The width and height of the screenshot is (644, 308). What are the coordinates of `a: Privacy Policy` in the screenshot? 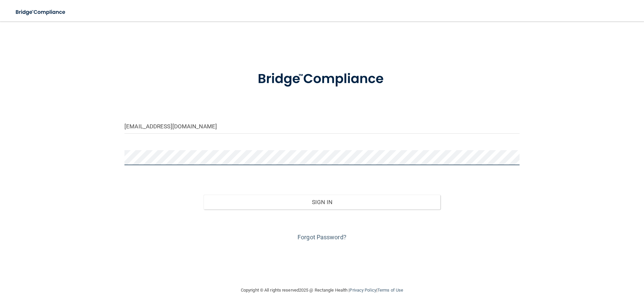 It's located at (363, 290).